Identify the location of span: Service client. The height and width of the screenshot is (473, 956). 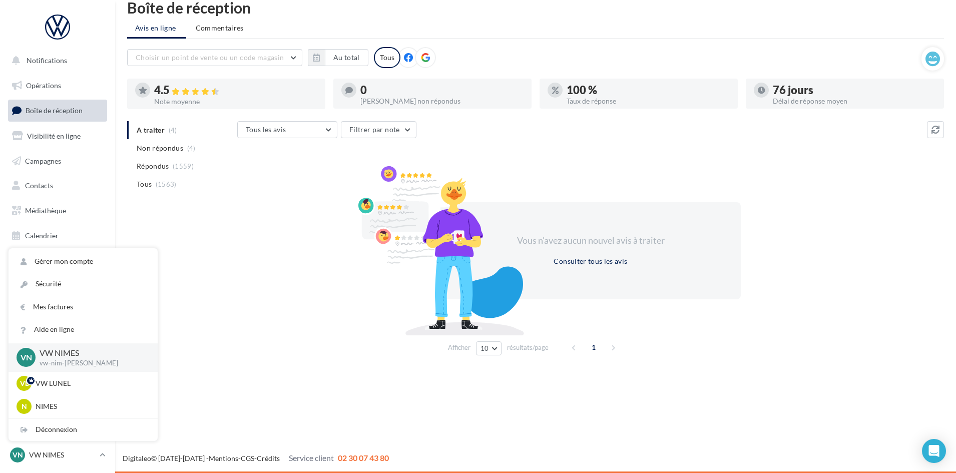
(311, 458).